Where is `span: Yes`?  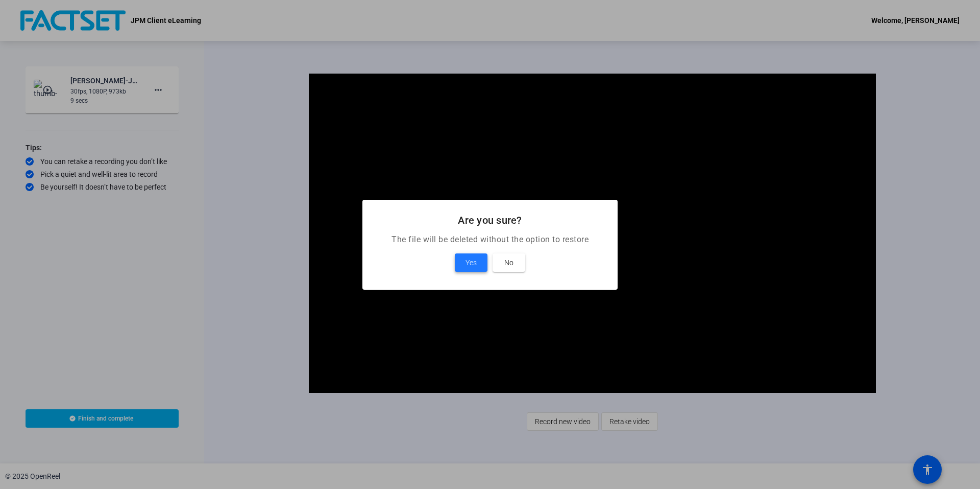 span: Yes is located at coordinates (471, 263).